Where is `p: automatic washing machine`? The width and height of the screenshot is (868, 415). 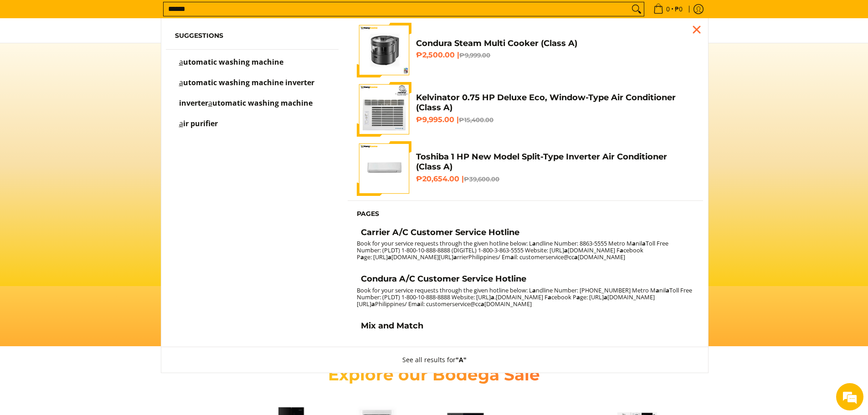 p: automatic washing machine is located at coordinates (231, 67).